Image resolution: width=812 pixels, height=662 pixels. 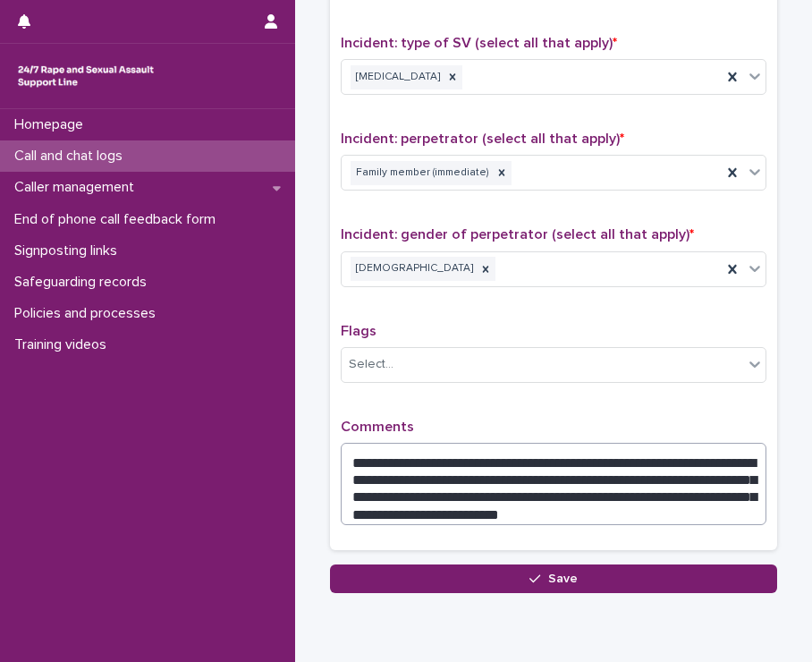 I want to click on p: End of phone call feedback form, so click(x=119, y=219).